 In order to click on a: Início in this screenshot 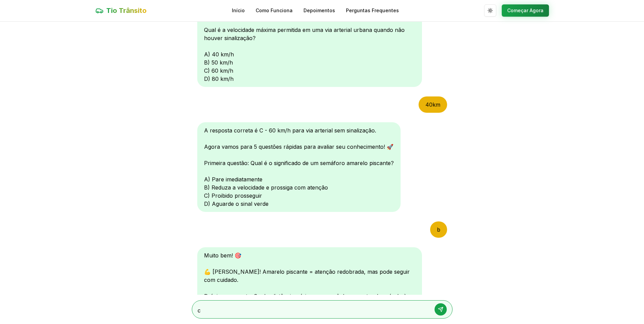, I will do `click(238, 11)`.